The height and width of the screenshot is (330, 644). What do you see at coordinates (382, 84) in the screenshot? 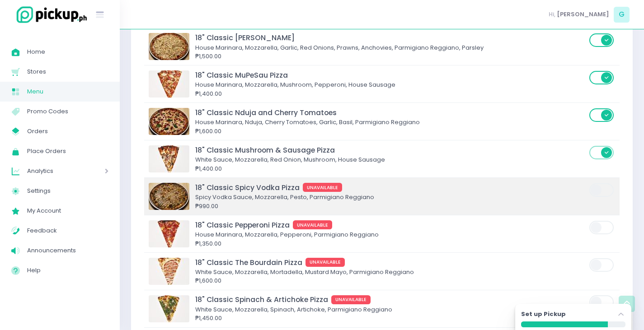
I see `td: 18" Classic MuPeSau Pizza18" Classic MuPeSau PizzaHouse Marinara, Mozzarella, Mushroom, Pepperoni...` at bounding box center [382, 84].